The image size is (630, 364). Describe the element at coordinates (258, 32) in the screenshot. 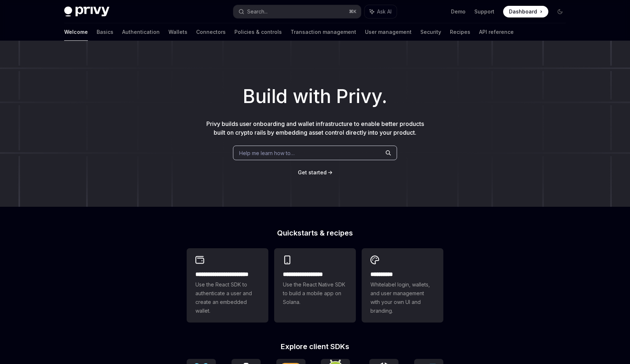

I see `a: Policies & controls` at that location.